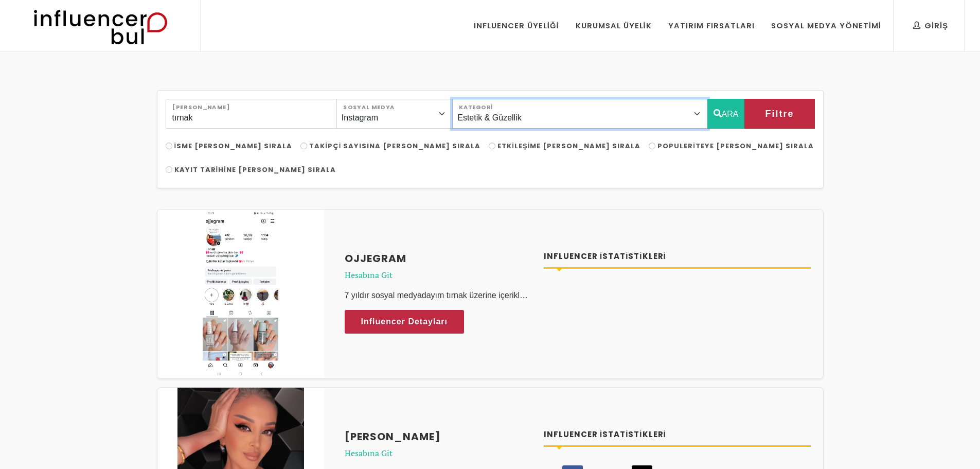 The image size is (980, 469). Describe the element at coordinates (779, 113) in the screenshot. I see `button: Filtre` at that location.